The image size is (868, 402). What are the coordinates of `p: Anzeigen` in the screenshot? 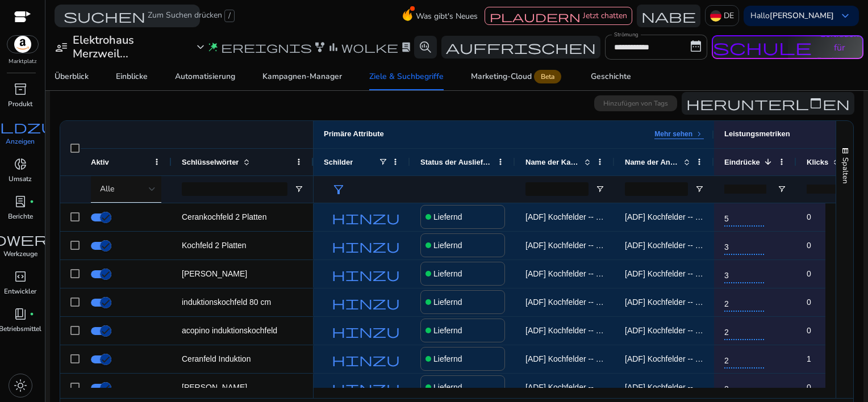 It's located at (20, 141).